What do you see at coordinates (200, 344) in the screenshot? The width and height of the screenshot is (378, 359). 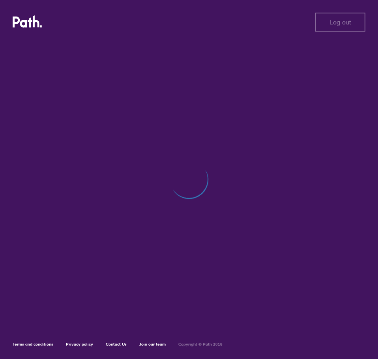 I see `h6: Copyright © Path 2018` at bounding box center [200, 344].